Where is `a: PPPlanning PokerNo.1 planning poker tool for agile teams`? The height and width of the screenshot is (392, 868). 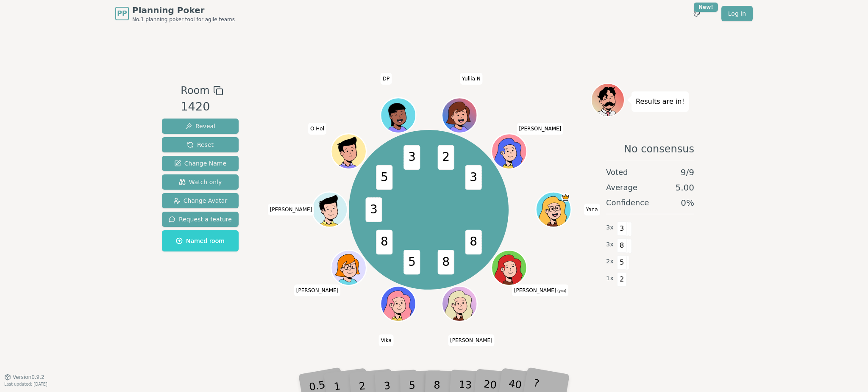
a: PPPlanning PokerNo.1 planning poker tool for agile teams is located at coordinates (175, 14).